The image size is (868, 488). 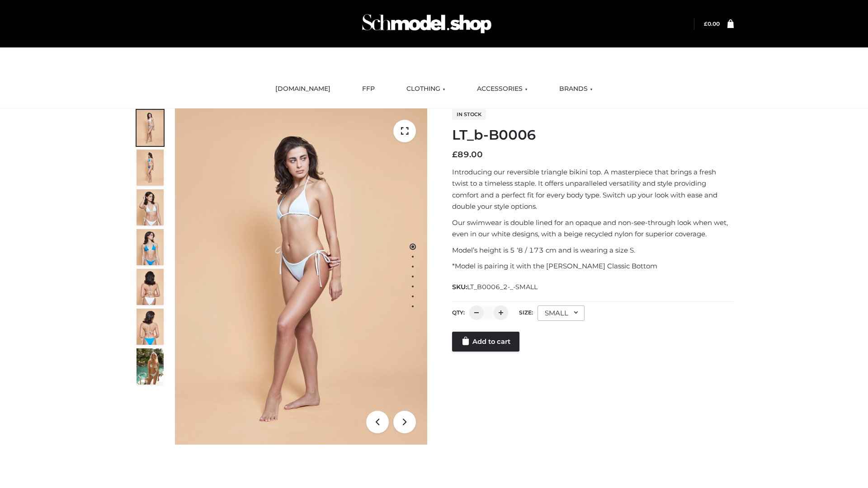 I want to click on img: Arieltop_CloudNine_AzureSky2.jpg, so click(x=150, y=366).